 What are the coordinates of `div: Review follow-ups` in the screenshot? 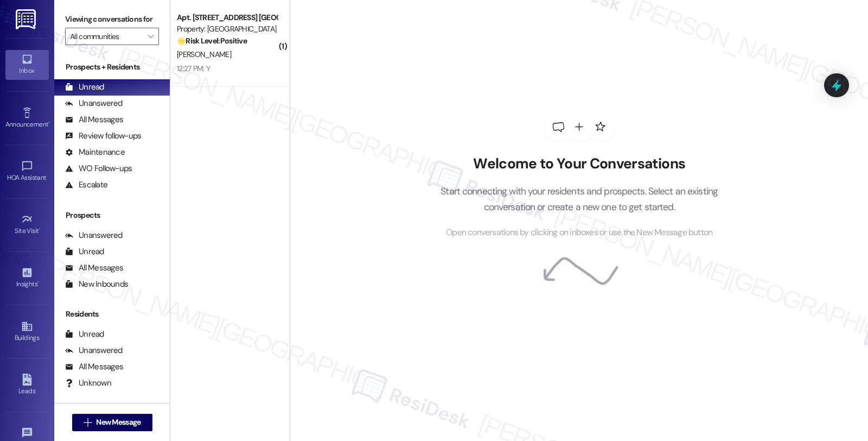 It's located at (103, 135).